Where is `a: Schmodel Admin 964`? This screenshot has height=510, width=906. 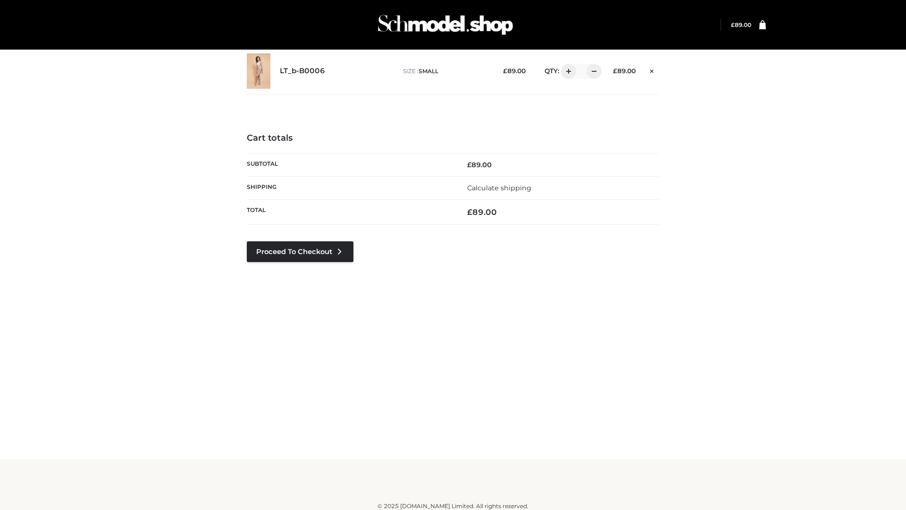 a: Schmodel Admin 964 is located at coordinates (445, 25).